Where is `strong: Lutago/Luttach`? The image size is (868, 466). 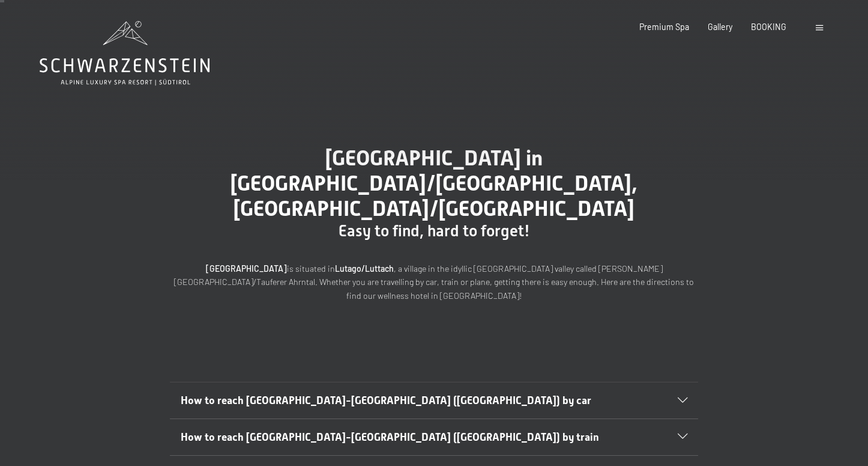
strong: Lutago/Luttach is located at coordinates (365, 268).